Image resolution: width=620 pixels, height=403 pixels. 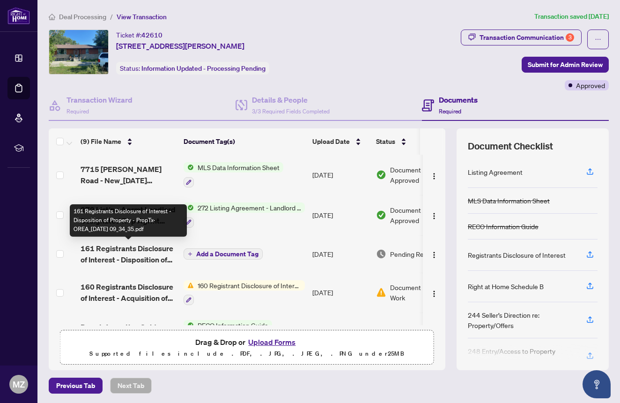 What do you see at coordinates (131, 386) in the screenshot?
I see `button: Next Tab` at bounding box center [131, 386].